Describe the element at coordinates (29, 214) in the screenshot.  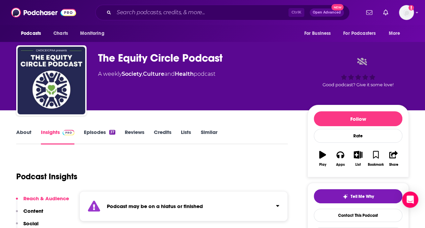
I see `button: Content` at that location.